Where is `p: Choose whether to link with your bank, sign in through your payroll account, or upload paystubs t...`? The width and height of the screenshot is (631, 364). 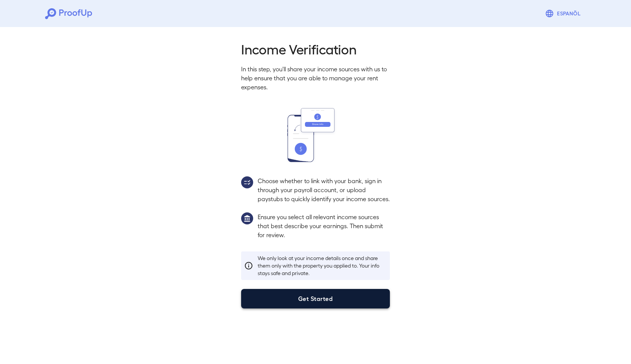 p: Choose whether to link with your bank, sign in through your payroll account, or upload paystubs t... is located at coordinates (324, 190).